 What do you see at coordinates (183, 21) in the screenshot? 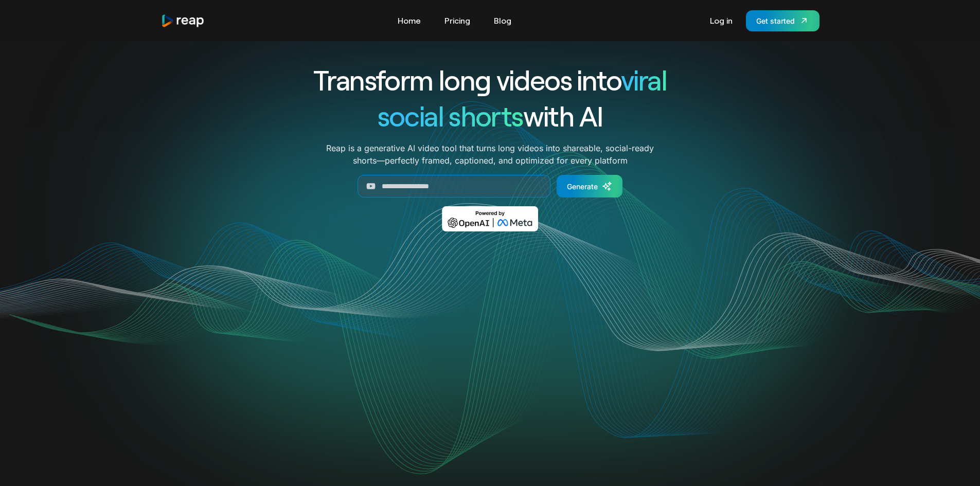
I see `a: home` at bounding box center [183, 21].